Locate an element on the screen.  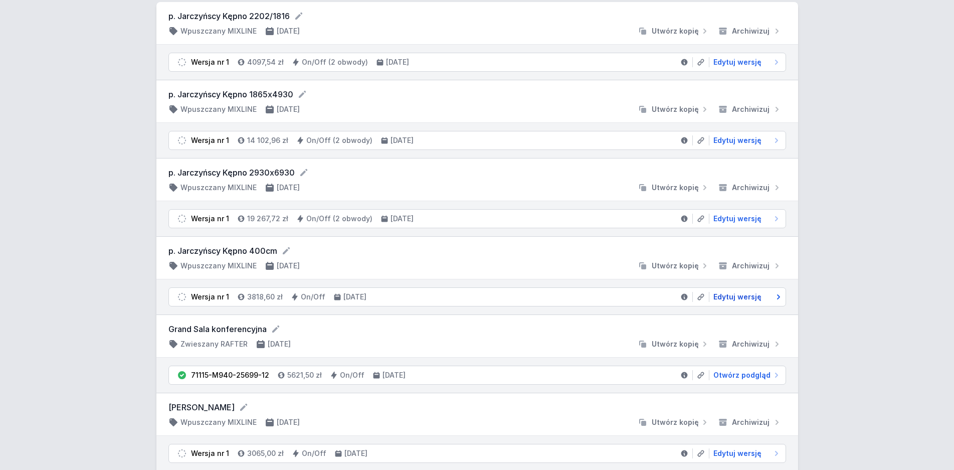
h4: 3065,00 zł is located at coordinates (265, 453).